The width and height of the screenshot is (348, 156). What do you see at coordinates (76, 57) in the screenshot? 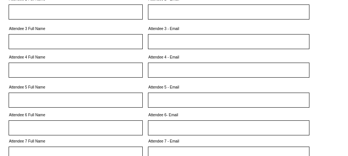
I see `label: Attendee 4 Full Name` at bounding box center [76, 57].